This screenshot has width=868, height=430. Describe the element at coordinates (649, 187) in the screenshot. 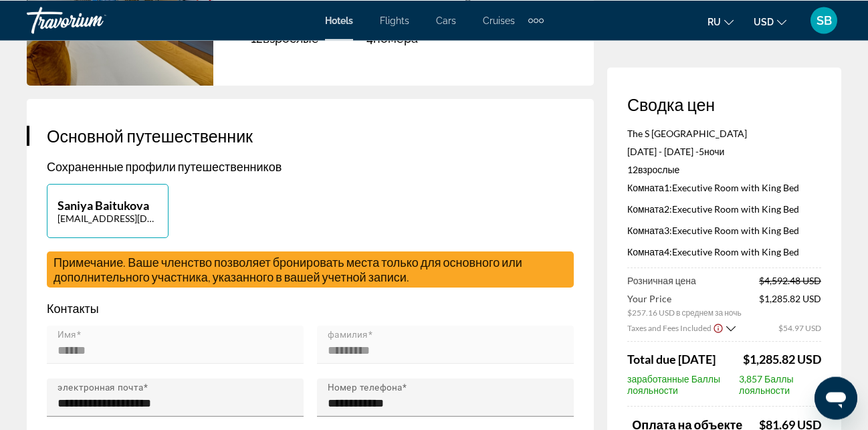

I see `span: 1:` at that location.